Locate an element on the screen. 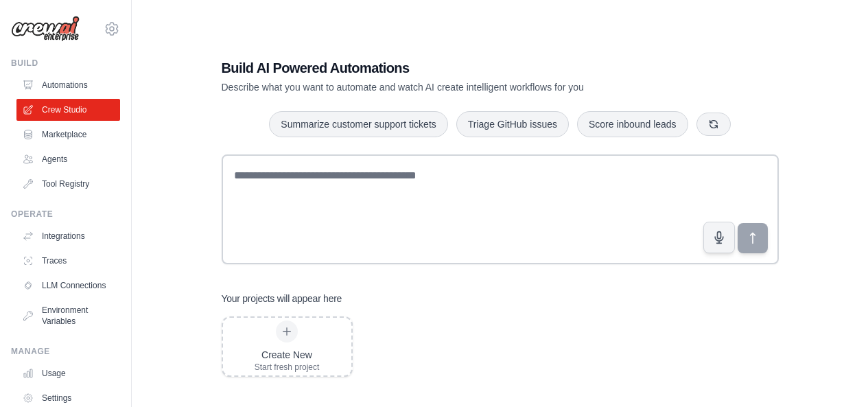 The height and width of the screenshot is (407, 868). a: Tool Registry is located at coordinates (68, 184).